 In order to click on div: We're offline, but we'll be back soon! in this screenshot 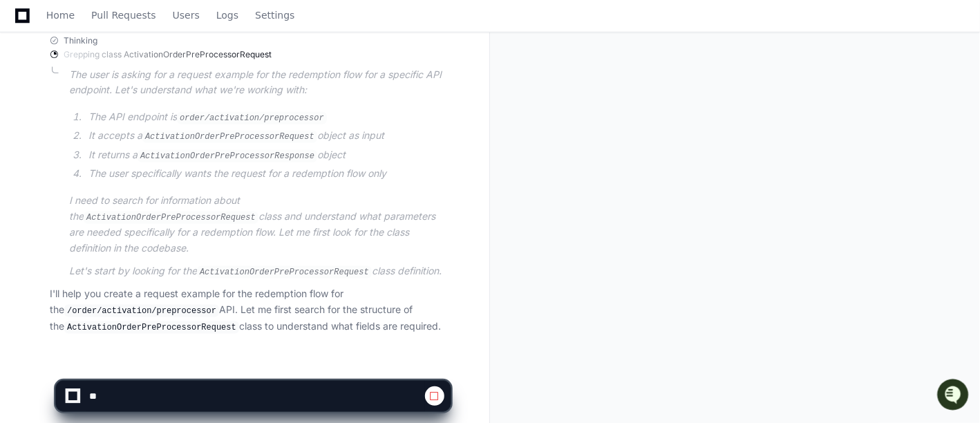, I will do `click(124, 122)`.